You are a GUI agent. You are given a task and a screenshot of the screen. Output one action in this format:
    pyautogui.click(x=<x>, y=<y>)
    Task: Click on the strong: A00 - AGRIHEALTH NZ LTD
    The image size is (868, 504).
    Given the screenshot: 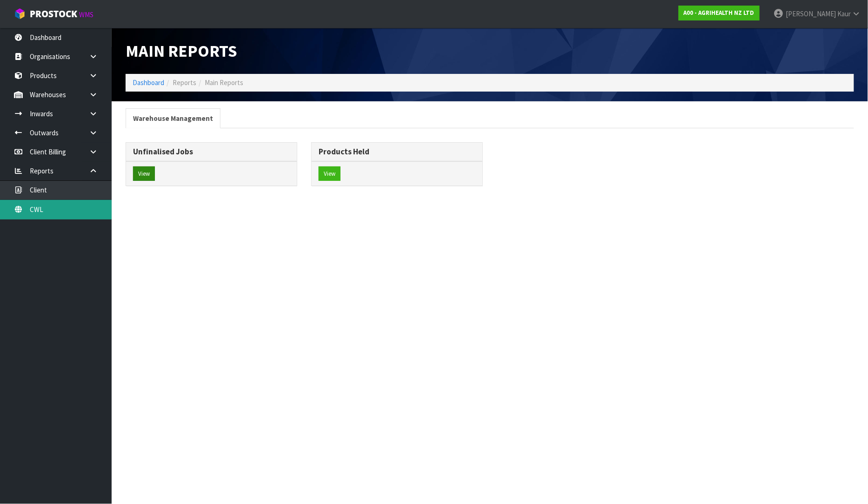 What is the action you would take?
    pyautogui.click(x=719, y=13)
    